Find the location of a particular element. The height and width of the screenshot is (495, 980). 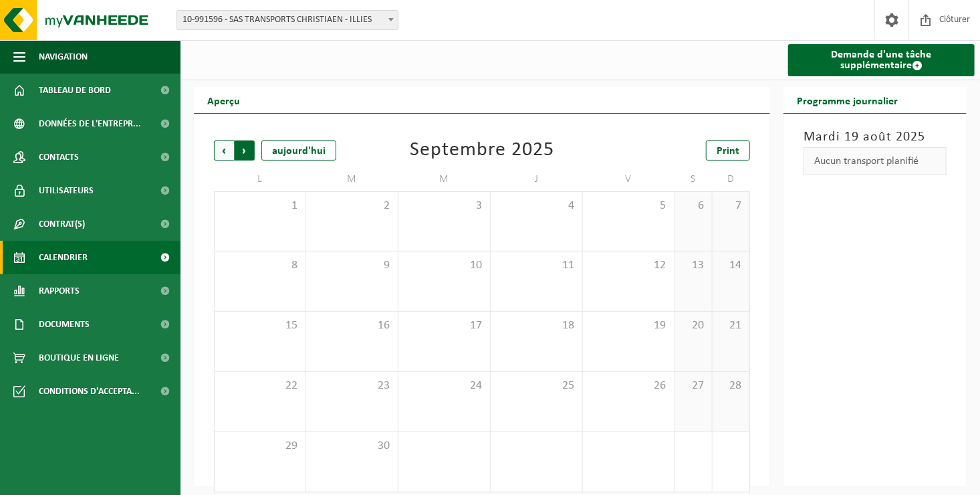

span: 2 is located at coordinates (352, 206).